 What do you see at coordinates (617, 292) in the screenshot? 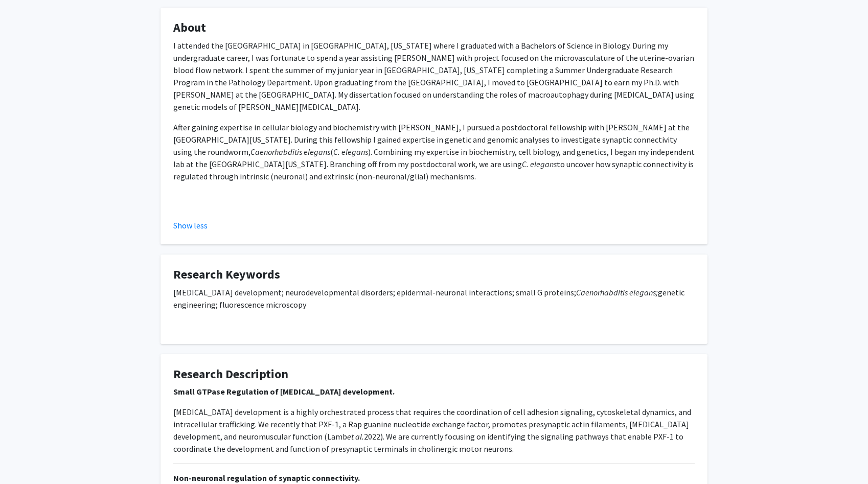
I see `em: Caenorhabditis elegans;` at bounding box center [617, 292].